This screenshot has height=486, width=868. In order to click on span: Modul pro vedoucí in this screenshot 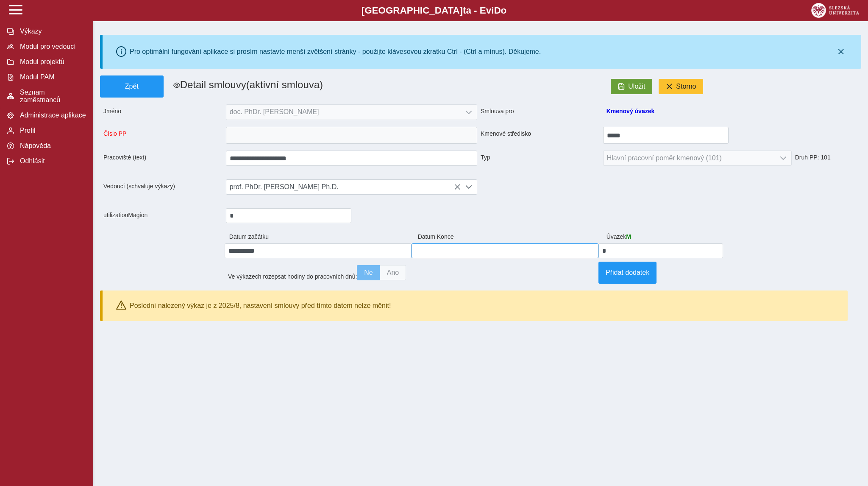, I will do `click(52, 46)`.